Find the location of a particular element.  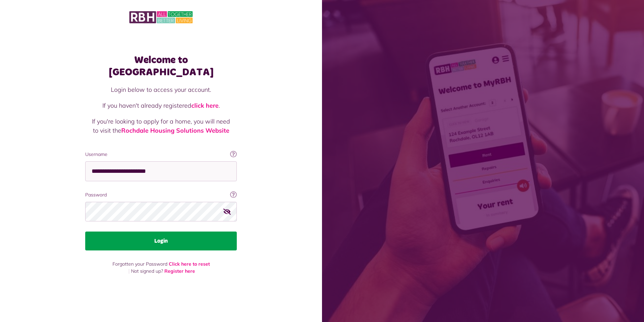

label: Password is located at coordinates (161, 194).